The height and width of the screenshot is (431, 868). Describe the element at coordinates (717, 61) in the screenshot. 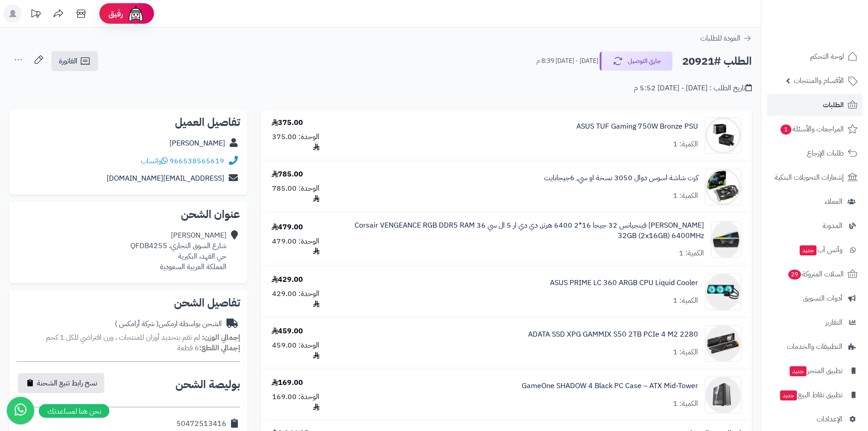

I see `h2: الطلب #20921` at that location.